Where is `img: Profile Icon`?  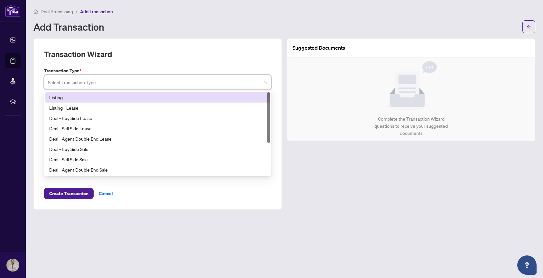
img: Profile Icon is located at coordinates (13, 265).